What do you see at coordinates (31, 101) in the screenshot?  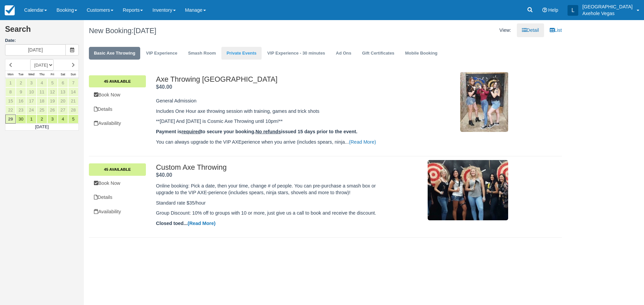 I see `a: 17` at bounding box center [31, 101].